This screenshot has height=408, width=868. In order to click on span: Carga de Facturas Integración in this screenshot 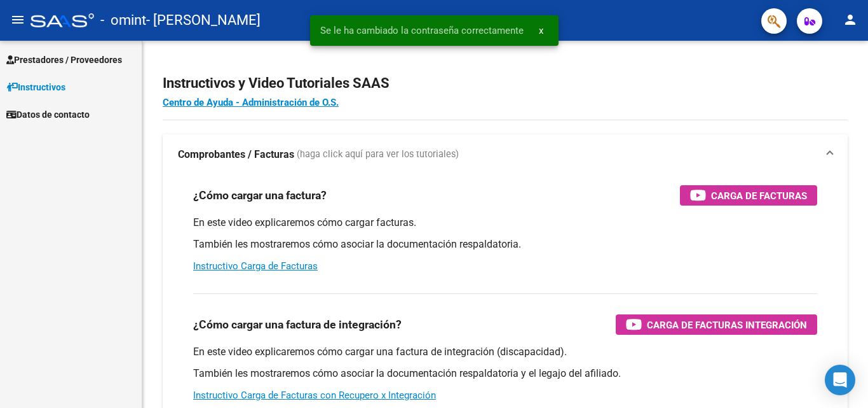, I will do `click(727, 324)`.